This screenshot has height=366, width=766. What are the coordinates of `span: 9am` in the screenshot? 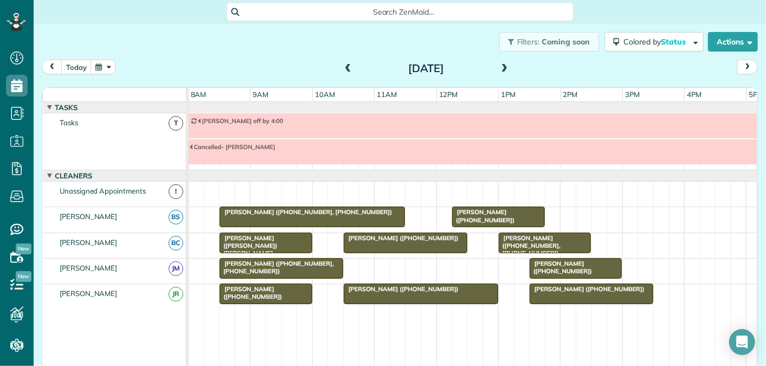 It's located at (260, 94).